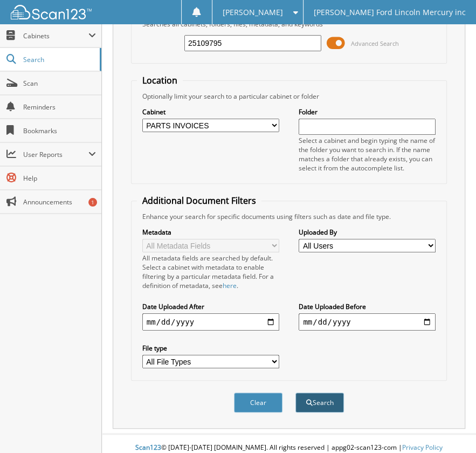 The image size is (476, 453). What do you see at coordinates (367, 154) in the screenshot?
I see `div: Select a cabinet and begin typing the name of the folder you want to search in. If the name match...` at bounding box center [367, 154].